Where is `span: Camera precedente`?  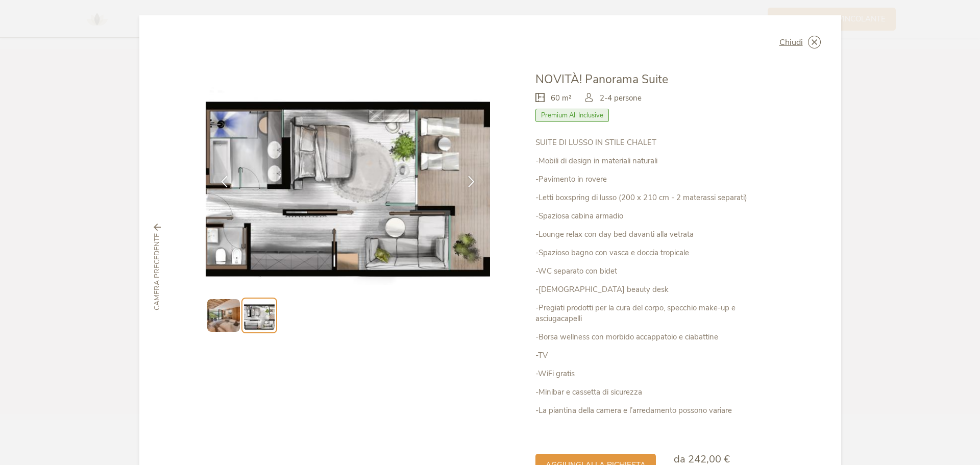
span: Camera precedente is located at coordinates (157, 271).